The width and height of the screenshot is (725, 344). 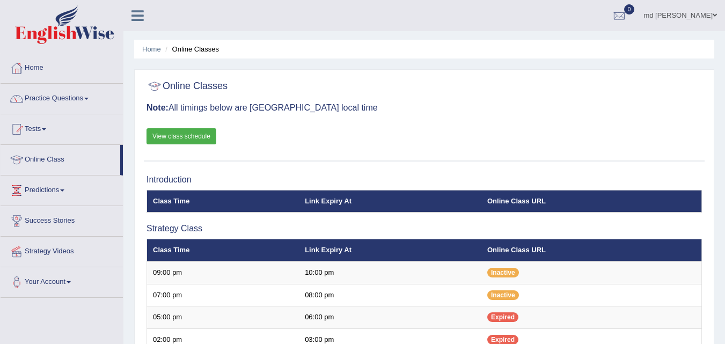 I want to click on a: Your Account, so click(x=62, y=281).